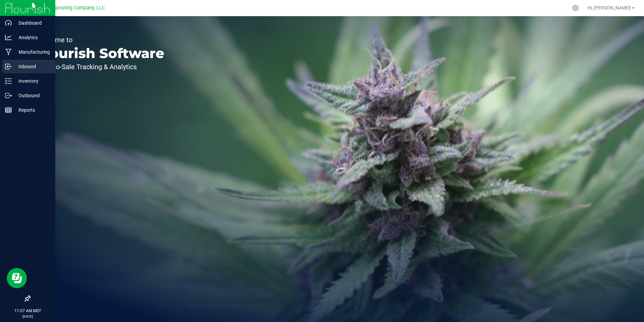 The width and height of the screenshot is (644, 322). I want to click on div: Manage settings, so click(576, 8).